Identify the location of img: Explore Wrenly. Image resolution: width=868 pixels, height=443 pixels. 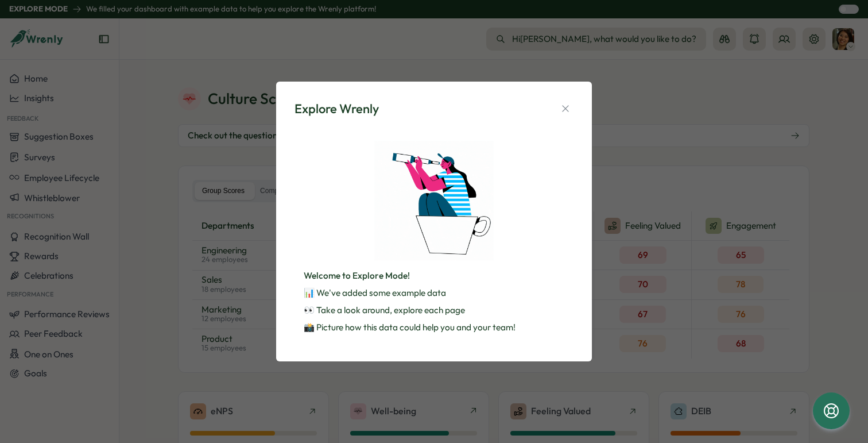
(434, 201).